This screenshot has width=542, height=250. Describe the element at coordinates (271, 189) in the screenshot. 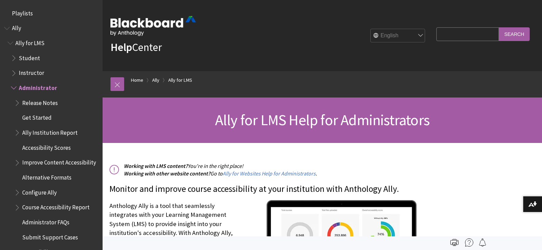

I see `p: Monitor and improve course accessibility at your institution with Anthology Ally.` at that location.